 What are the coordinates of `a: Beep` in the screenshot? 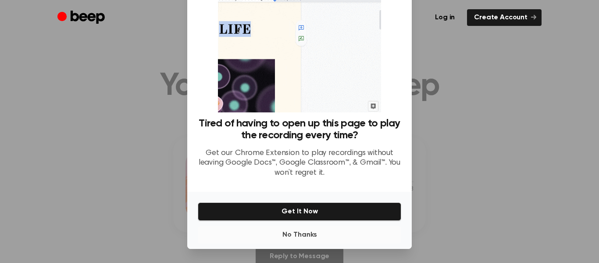 It's located at (82, 18).